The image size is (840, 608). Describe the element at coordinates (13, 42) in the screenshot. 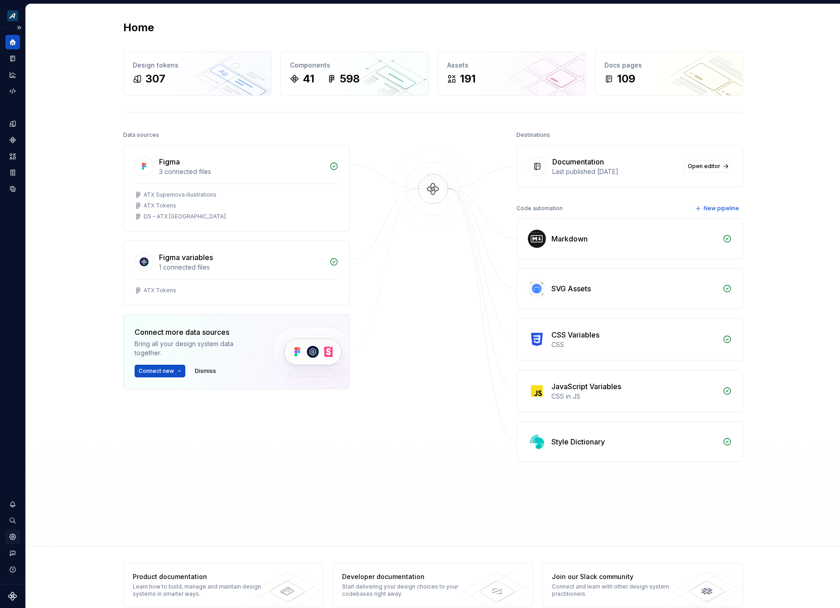

I see `a: Home` at that location.